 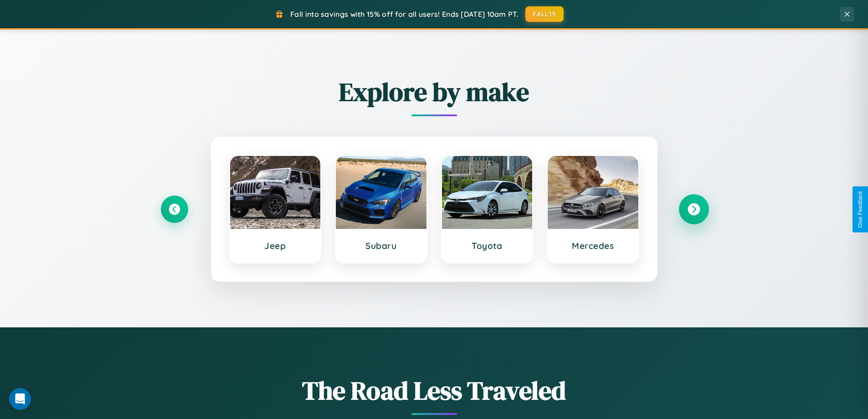 What do you see at coordinates (593, 246) in the screenshot?
I see `h3: Mercedes` at bounding box center [593, 246].